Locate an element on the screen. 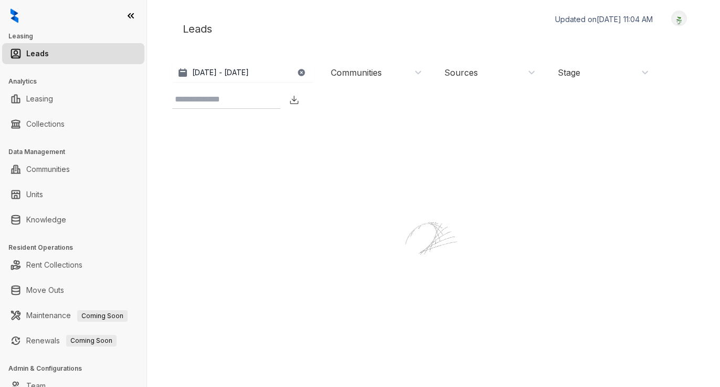 This screenshot has height=387, width=720. img: Loader is located at coordinates (434, 252).